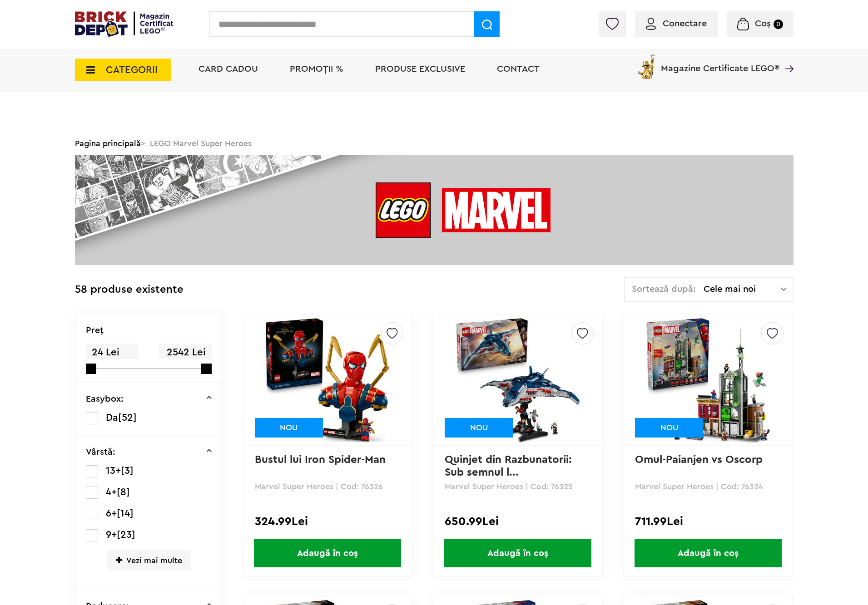 This screenshot has width=868, height=605. I want to click on span: Contact, so click(518, 69).